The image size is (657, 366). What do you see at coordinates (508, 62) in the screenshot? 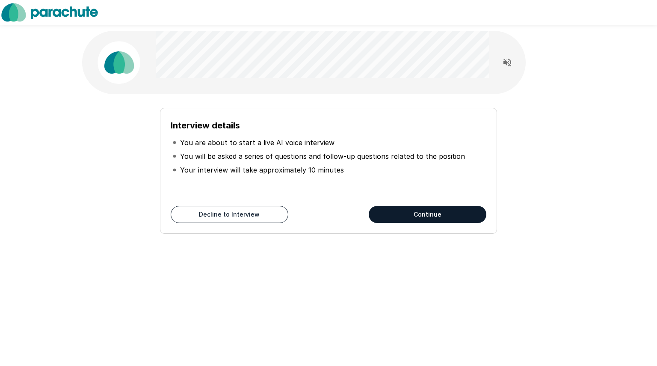
I see `button: Read questions aloud` at bounding box center [508, 62].